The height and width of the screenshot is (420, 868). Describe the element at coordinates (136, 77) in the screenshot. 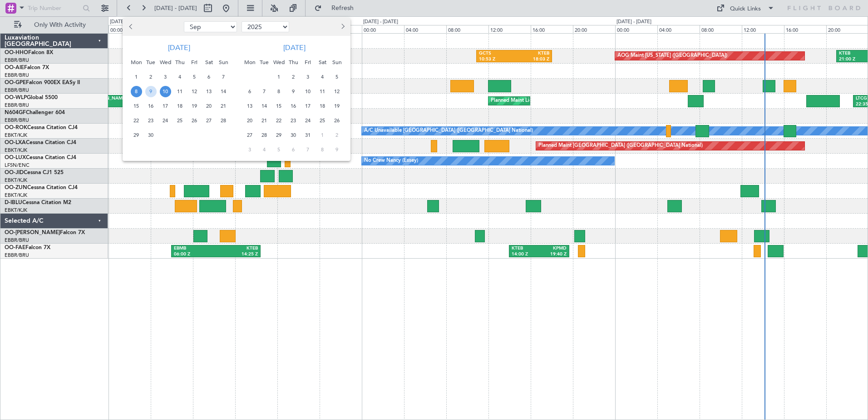

I see `div: 1-9-2025` at that location.